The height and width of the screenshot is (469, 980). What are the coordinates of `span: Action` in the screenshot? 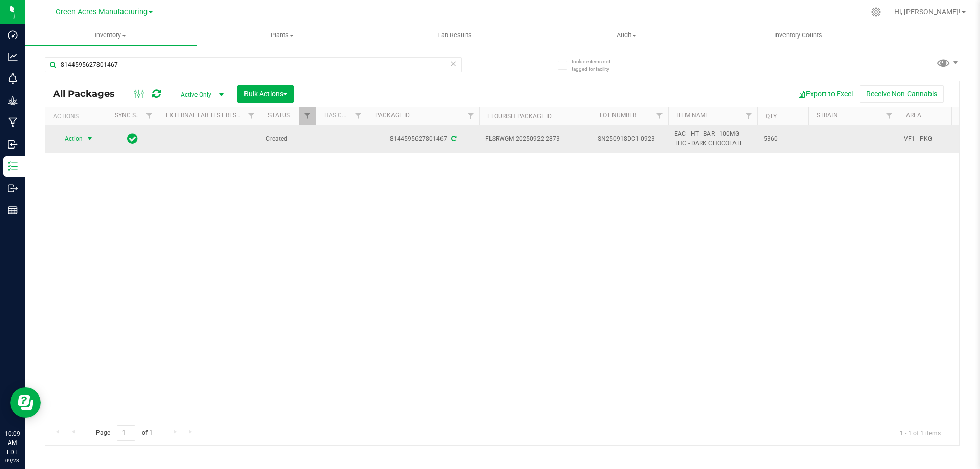 It's located at (69, 138).